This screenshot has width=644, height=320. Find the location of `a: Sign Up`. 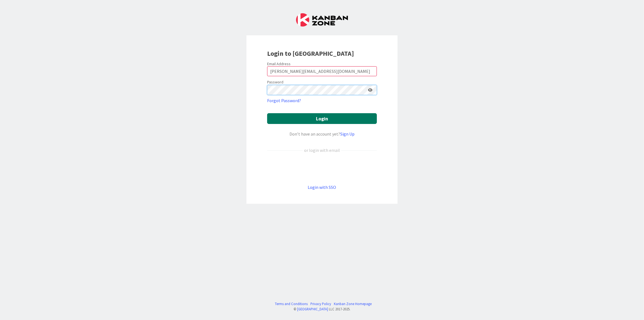

a: Sign Up is located at coordinates (347, 134).